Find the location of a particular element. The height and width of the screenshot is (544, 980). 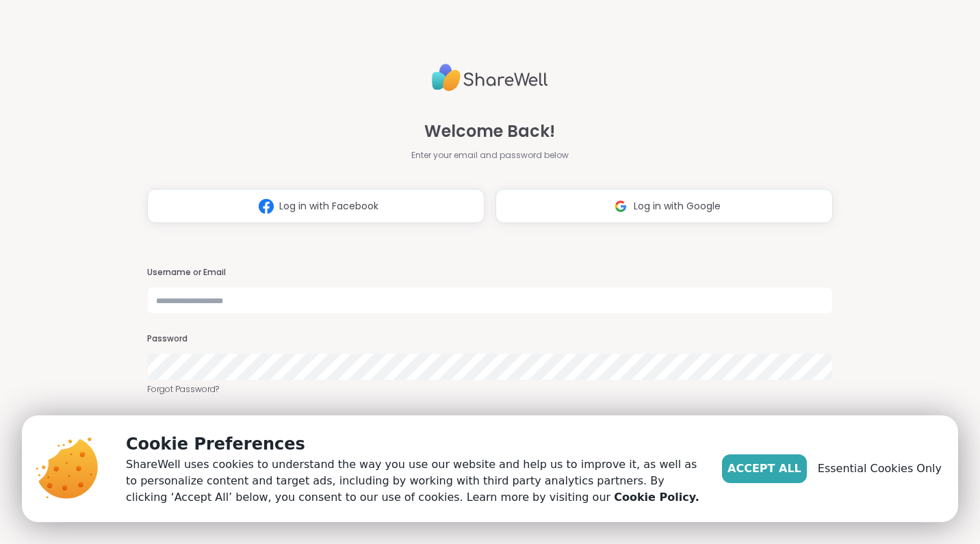

p: Cookie Preferences is located at coordinates (413, 444).